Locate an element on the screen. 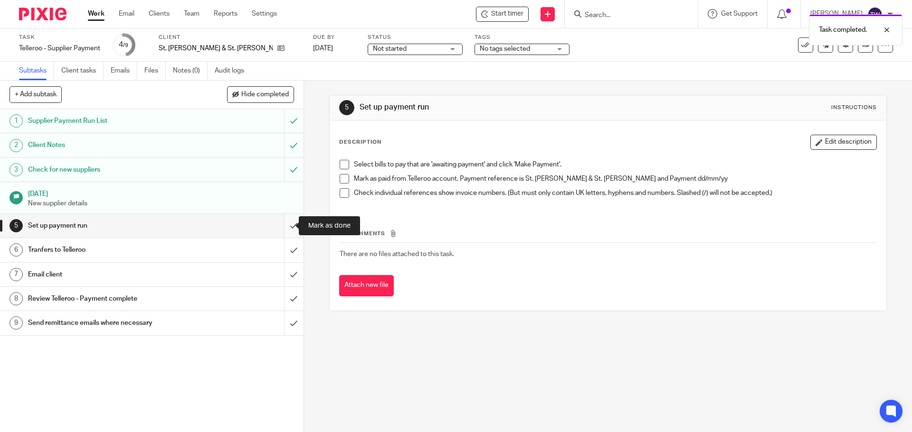  div: Telleroo - Supplier Payment is located at coordinates (59, 48).